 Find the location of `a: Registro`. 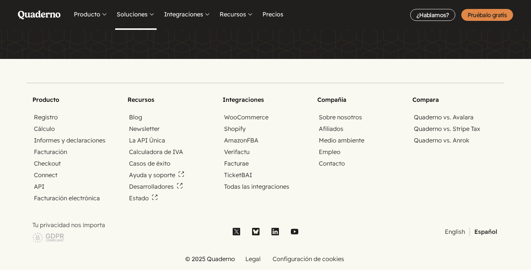

a: Registro is located at coordinates (46, 117).